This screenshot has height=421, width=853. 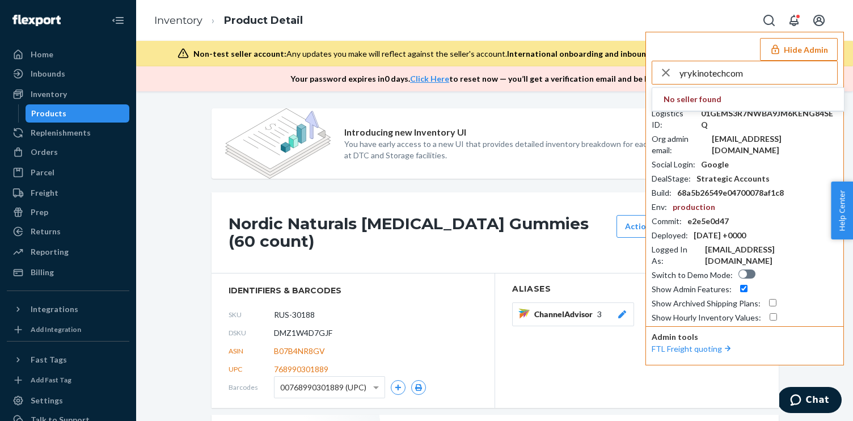 What do you see at coordinates (646, 226) in the screenshot?
I see `div: Actions` at bounding box center [646, 226].